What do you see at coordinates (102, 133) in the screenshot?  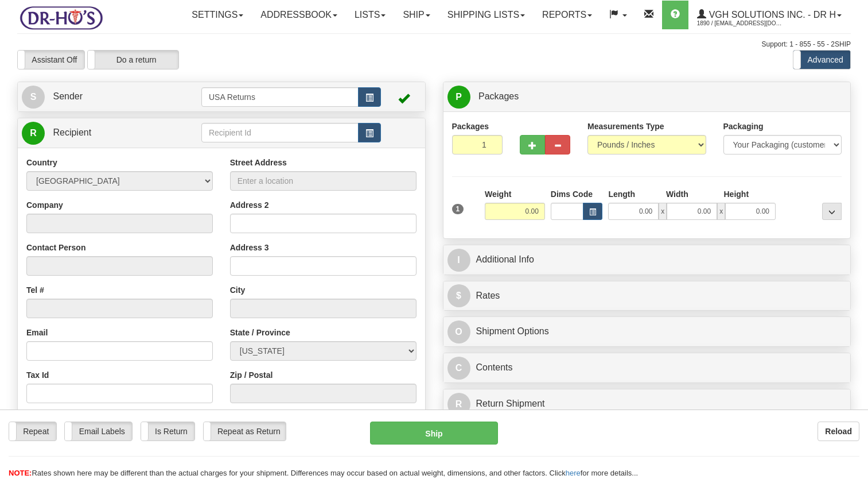 I see `a: R Recipient` at bounding box center [102, 133].